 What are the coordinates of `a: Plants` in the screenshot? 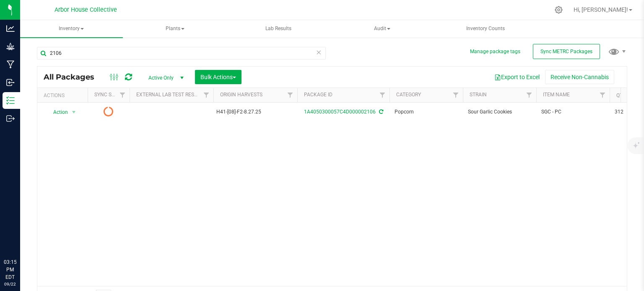 It's located at (175, 29).